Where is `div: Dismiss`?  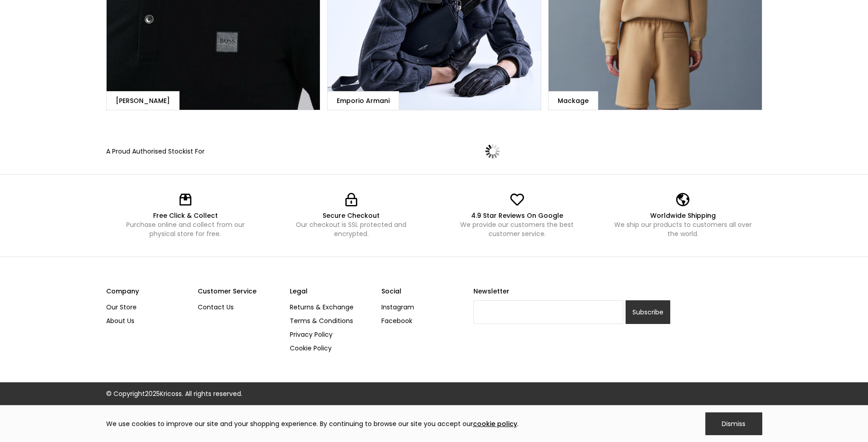
div: Dismiss is located at coordinates (734, 424).